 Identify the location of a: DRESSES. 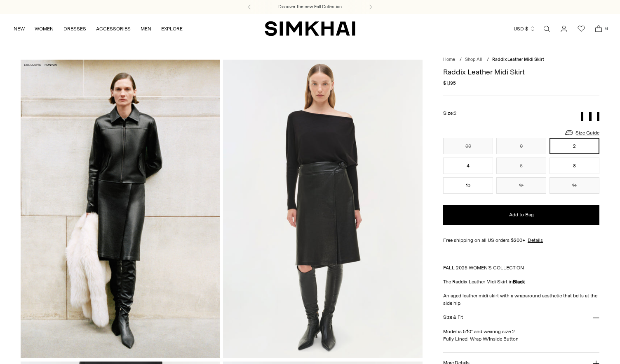
(74, 29).